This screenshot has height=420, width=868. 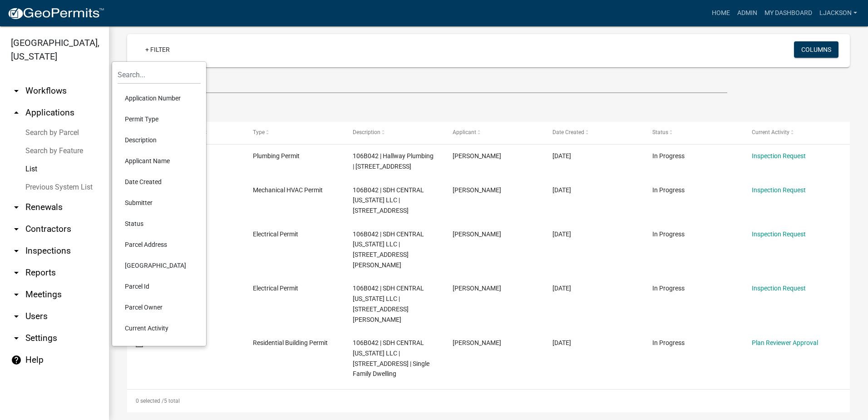 What do you see at coordinates (427, 83) in the screenshot?
I see `input: Search for applications` at bounding box center [427, 83].